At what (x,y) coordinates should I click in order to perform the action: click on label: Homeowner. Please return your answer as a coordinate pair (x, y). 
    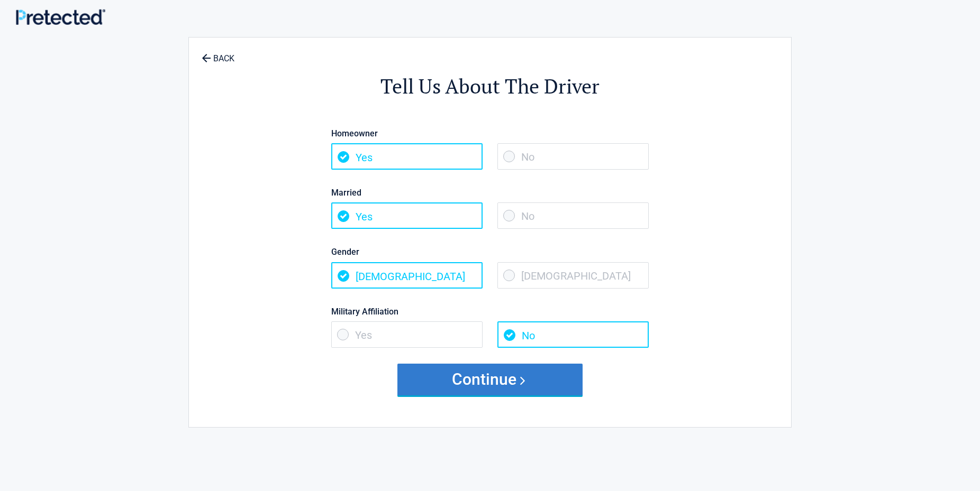
    Looking at the image, I should click on (490, 133).